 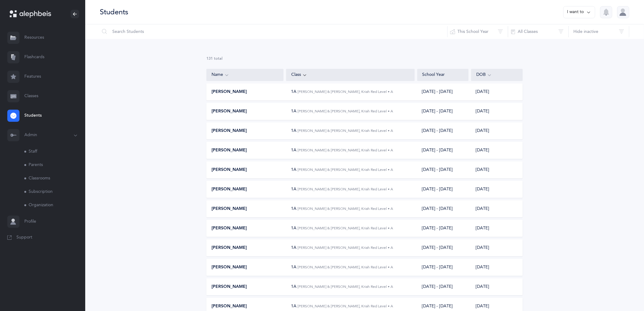 What do you see at coordinates (274, 32) in the screenshot?
I see `input: Search Students` at bounding box center [274, 32].